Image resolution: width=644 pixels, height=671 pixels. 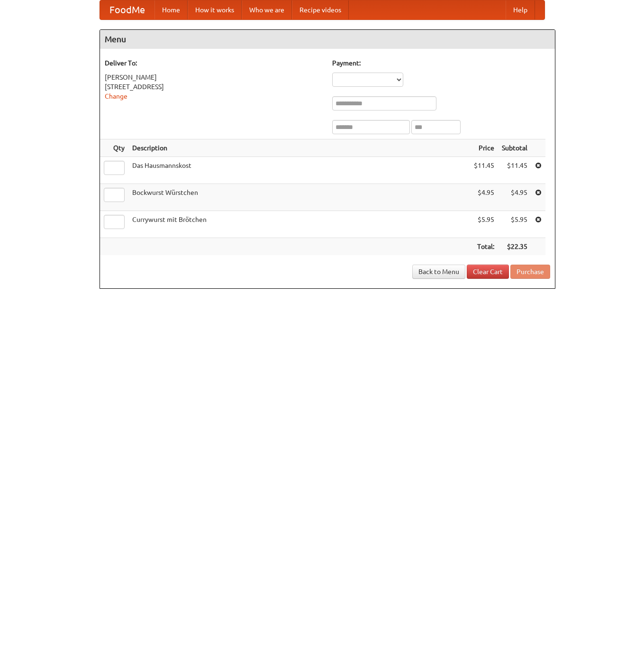 I want to click on th: Description, so click(x=299, y=148).